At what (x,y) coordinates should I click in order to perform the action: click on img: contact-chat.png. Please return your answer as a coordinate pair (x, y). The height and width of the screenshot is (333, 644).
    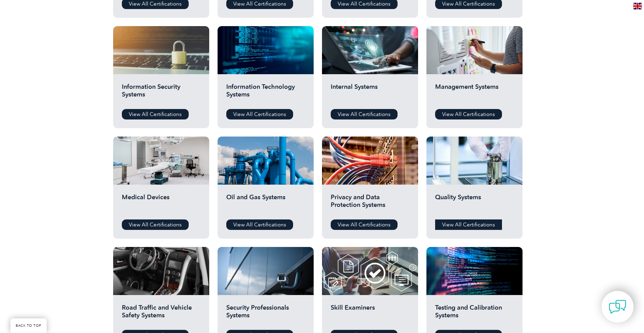
    Looking at the image, I should click on (618, 307).